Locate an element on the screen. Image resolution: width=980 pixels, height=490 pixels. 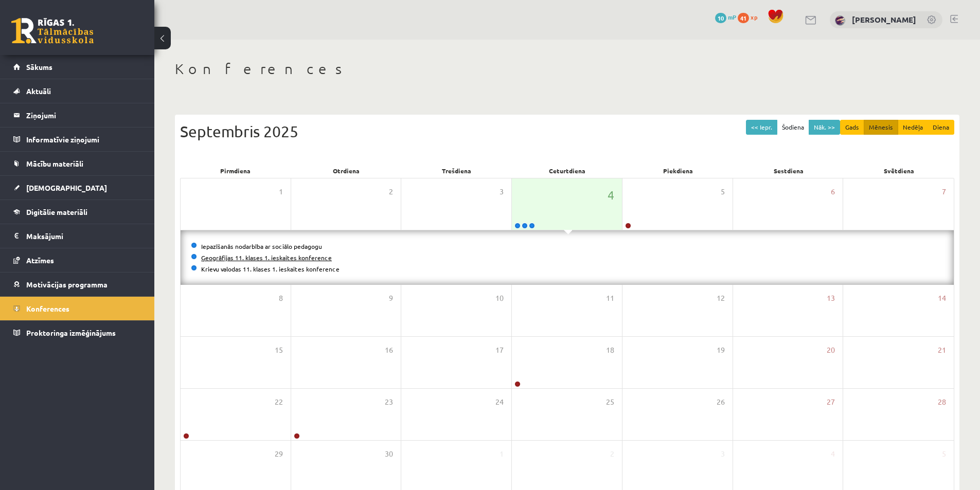
span: Konferences is located at coordinates (48, 308).